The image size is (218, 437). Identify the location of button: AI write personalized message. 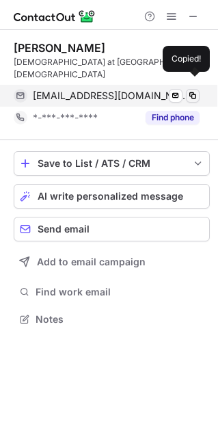
(112, 196).